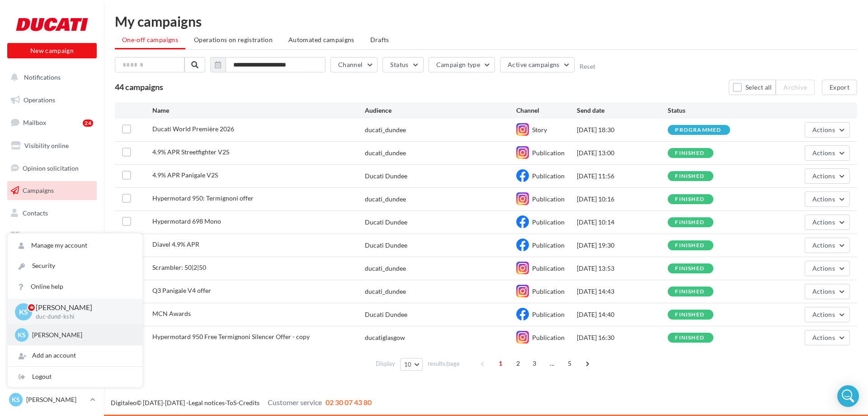  Describe the element at coordinates (75, 355) in the screenshot. I see `div: Add an account` at that location.